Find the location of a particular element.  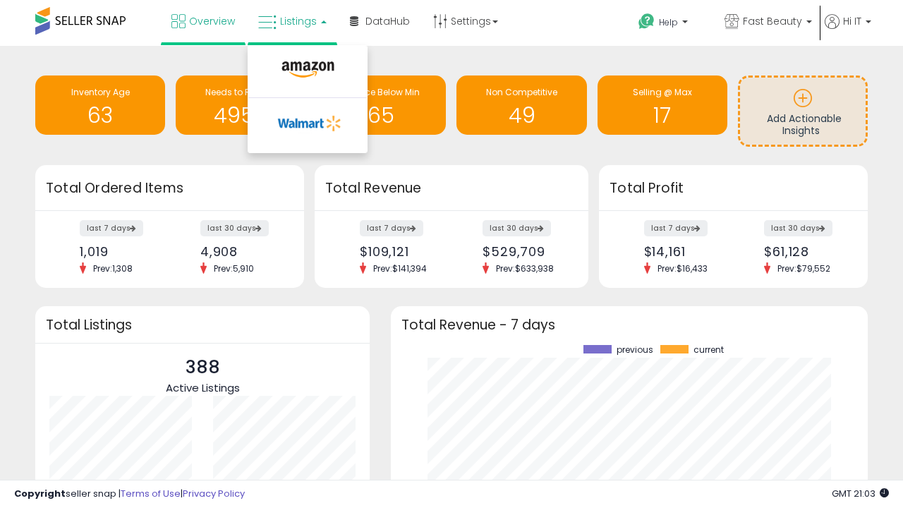

a: Non Competitive 49 is located at coordinates (521, 105).